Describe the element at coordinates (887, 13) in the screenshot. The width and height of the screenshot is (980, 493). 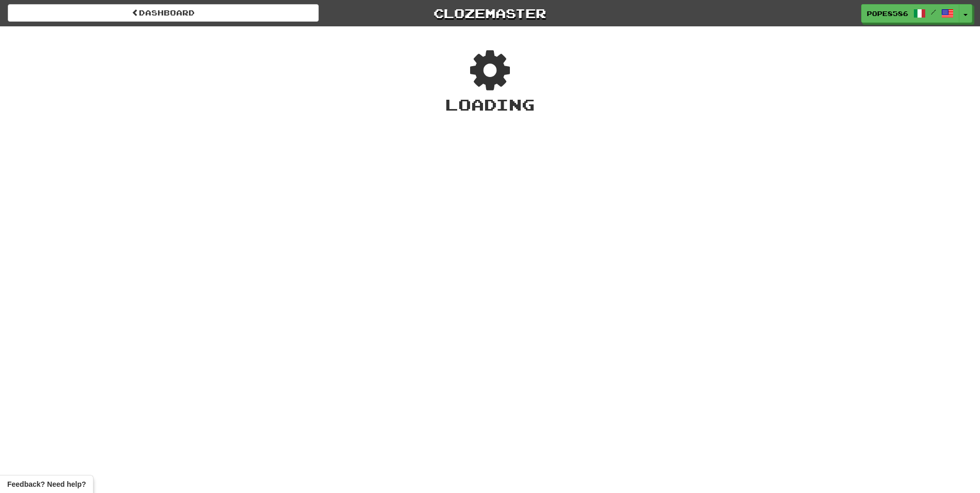
I see `span: pope8586` at that location.